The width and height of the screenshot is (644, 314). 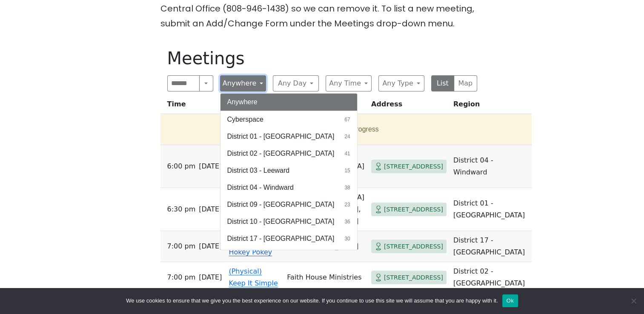 What do you see at coordinates (347, 170) in the screenshot?
I see `span: 15 results` at bounding box center [347, 170].